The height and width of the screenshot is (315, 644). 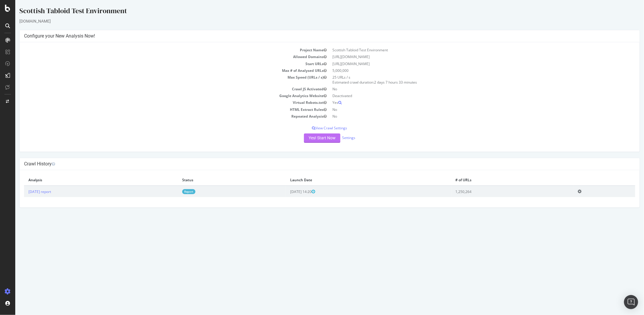 I want to click on td: Allowed Domains, so click(x=162, y=56).